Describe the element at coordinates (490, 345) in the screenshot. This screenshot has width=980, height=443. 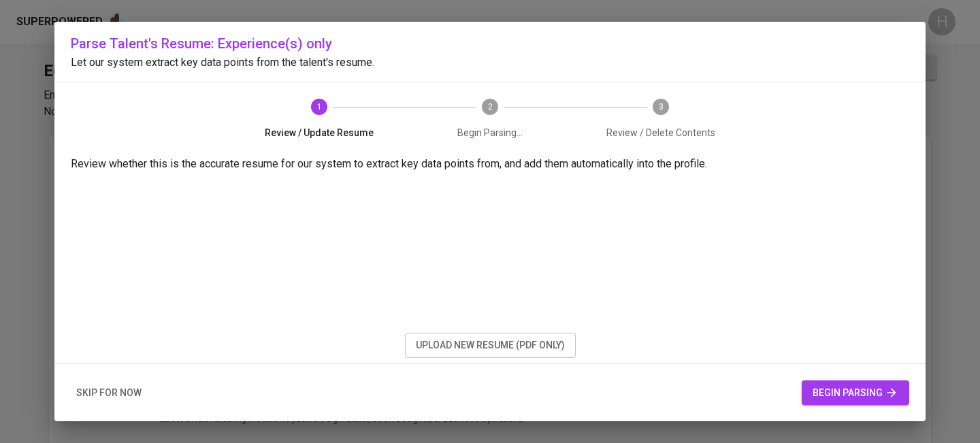
I see `button: upload new resume (pdf only)` at that location.